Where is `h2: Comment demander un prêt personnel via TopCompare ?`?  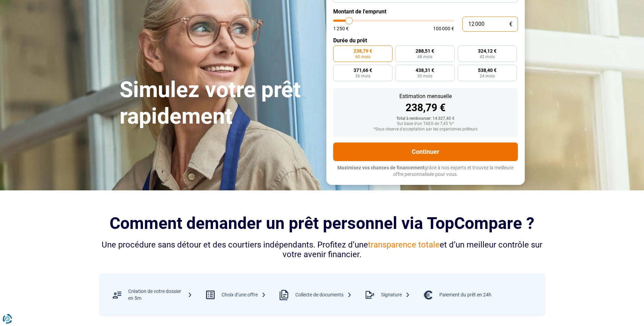
h2: Comment demander un prêt personnel via TopCompare ? is located at coordinates (322, 223).